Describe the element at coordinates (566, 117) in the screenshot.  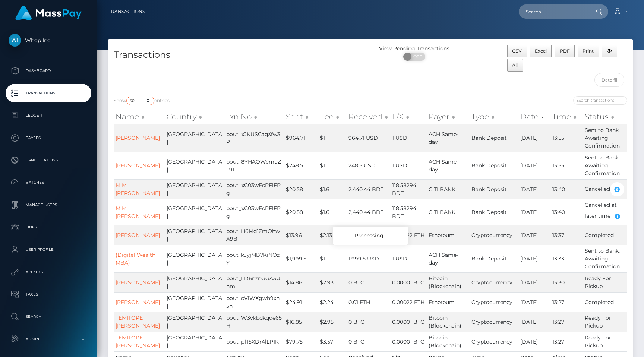
I see `th: Time: activate to sort column ascending` at that location.